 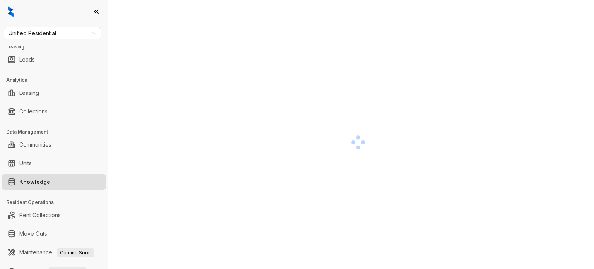 What do you see at coordinates (54, 163) in the screenshot?
I see `li: Units` at bounding box center [54, 163].